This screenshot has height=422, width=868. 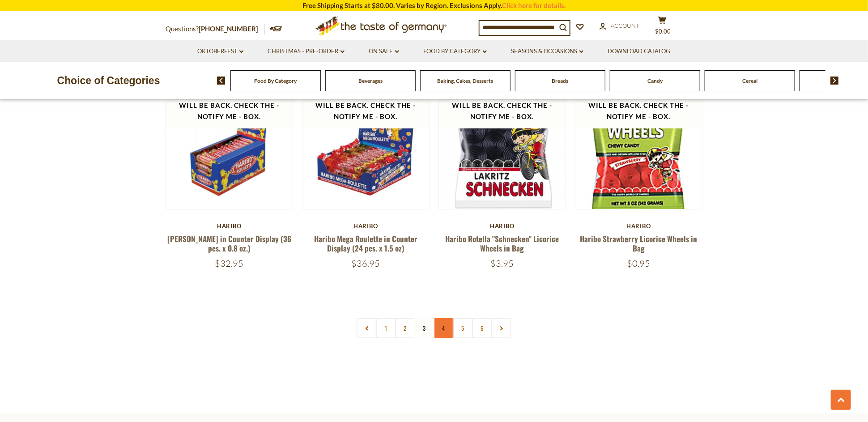 What do you see at coordinates (405, 328) in the screenshot?
I see `a: 2` at bounding box center [405, 328].